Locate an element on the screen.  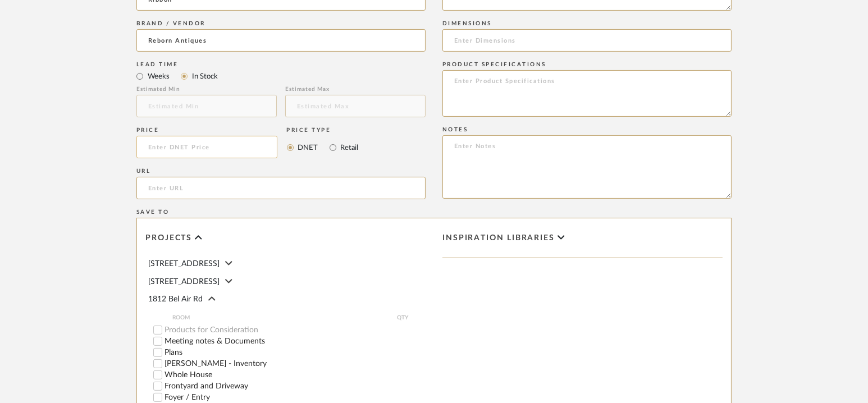
label: Weeks is located at coordinates (158, 77).